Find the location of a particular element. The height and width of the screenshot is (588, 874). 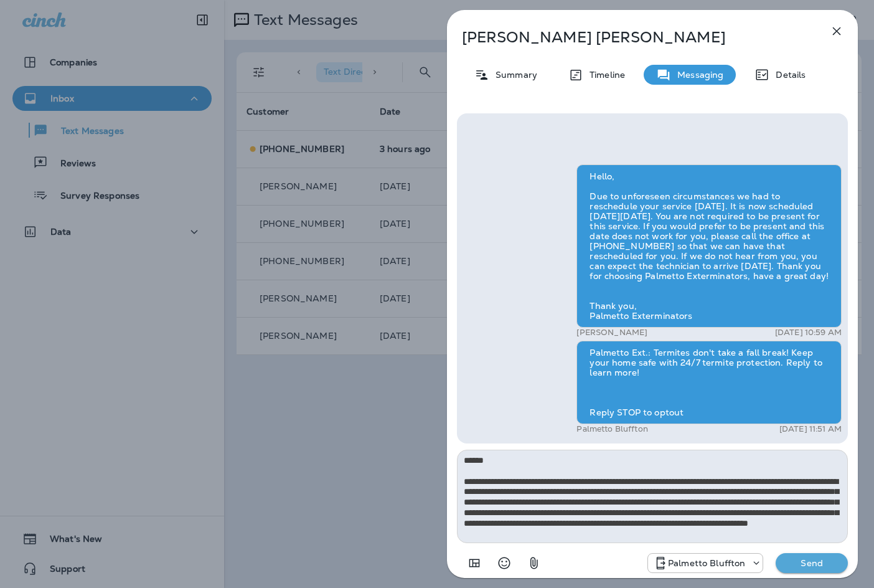

p: Summary is located at coordinates (513, 75).